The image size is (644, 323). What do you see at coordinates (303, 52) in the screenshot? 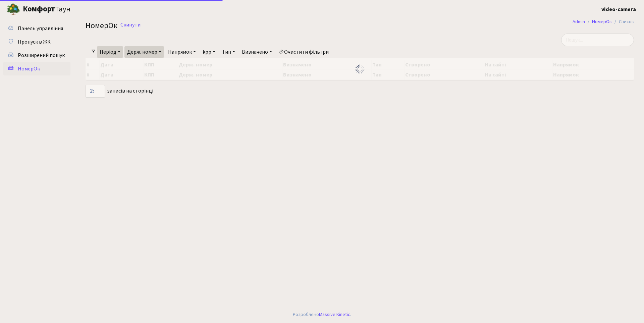
I see `a: Очистити фільтри` at bounding box center [303, 52].